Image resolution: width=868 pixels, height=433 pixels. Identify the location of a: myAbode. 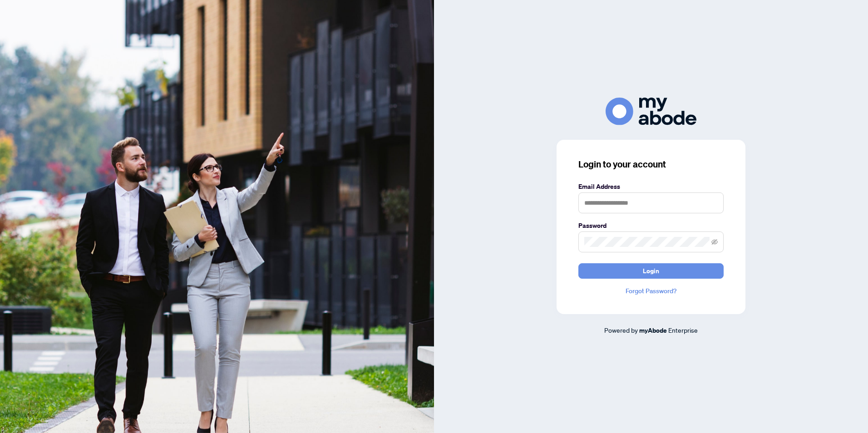
(653, 330).